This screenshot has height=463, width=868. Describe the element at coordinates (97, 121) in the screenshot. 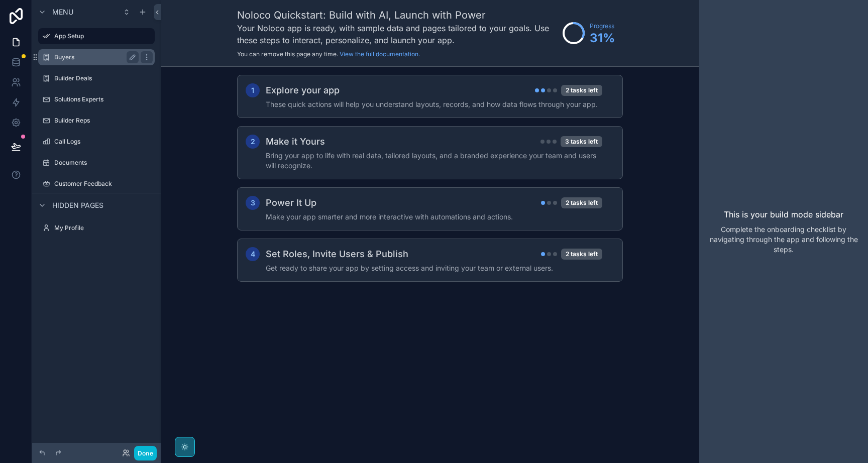

I see `a: Builder Reps` at that location.